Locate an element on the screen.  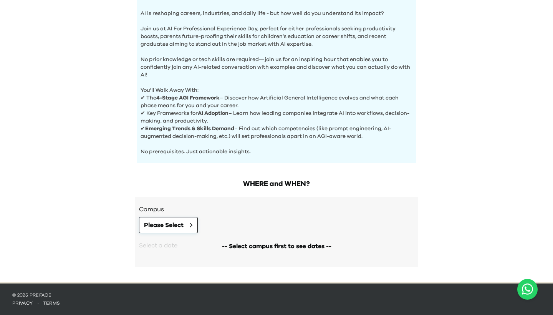
a: terms is located at coordinates (51, 303).